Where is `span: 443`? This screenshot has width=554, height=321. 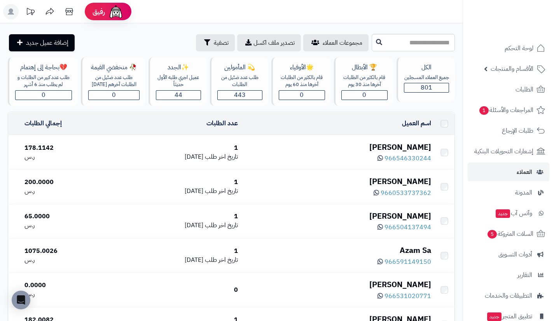 span: 443 is located at coordinates (240, 95).